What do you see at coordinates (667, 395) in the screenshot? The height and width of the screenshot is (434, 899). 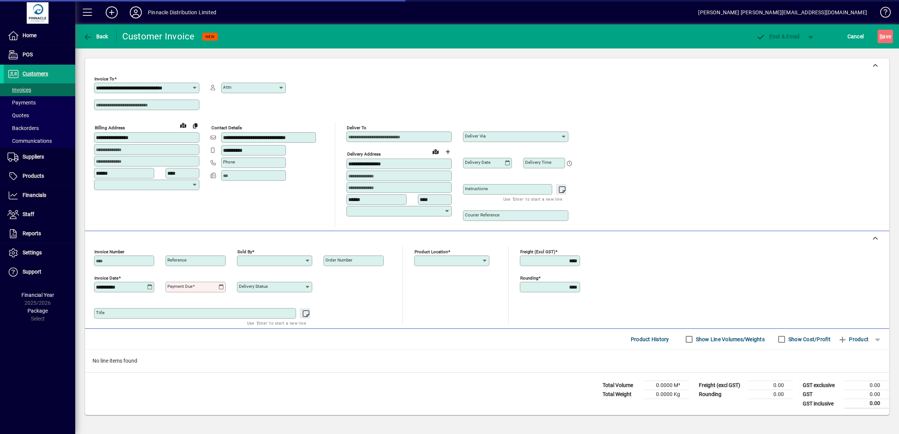 I see `td: 0.0000 Kg` at bounding box center [667, 395].